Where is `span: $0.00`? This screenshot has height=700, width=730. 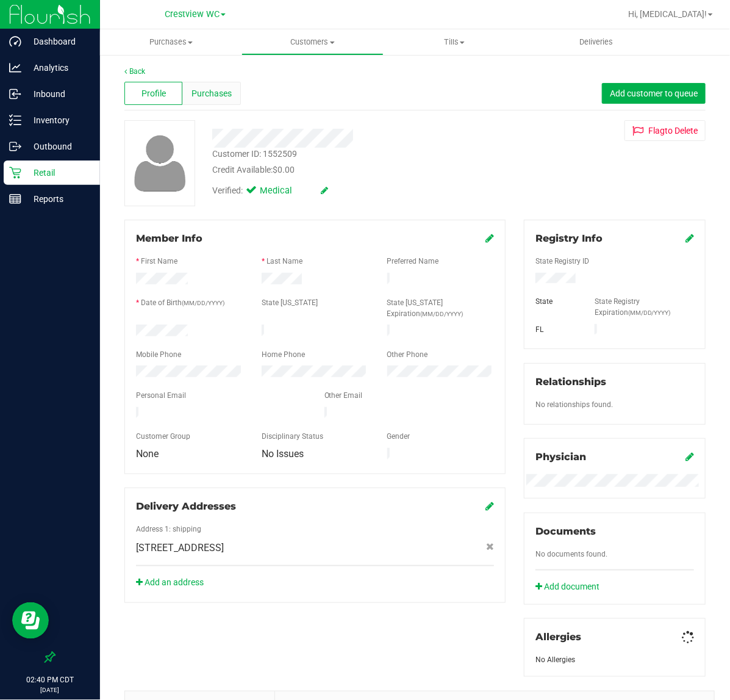 span: $0.00 is located at coordinates (283, 170).